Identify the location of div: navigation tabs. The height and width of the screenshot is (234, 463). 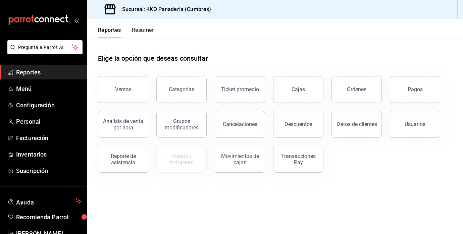
(127, 33).